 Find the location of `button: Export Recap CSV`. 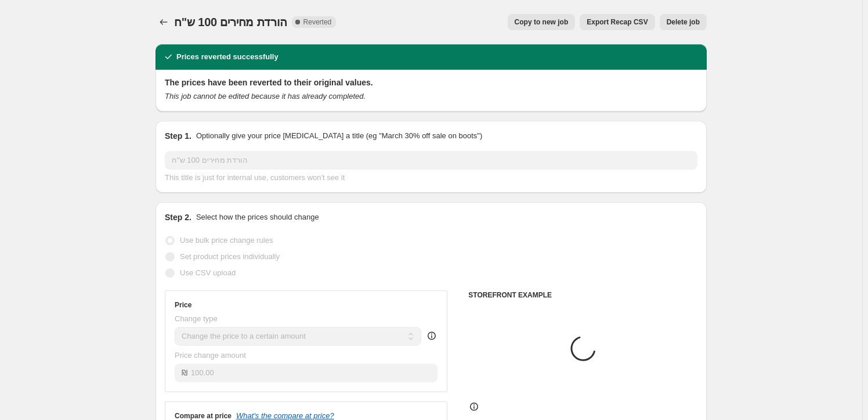

button: Export Recap CSV is located at coordinates (616, 22).